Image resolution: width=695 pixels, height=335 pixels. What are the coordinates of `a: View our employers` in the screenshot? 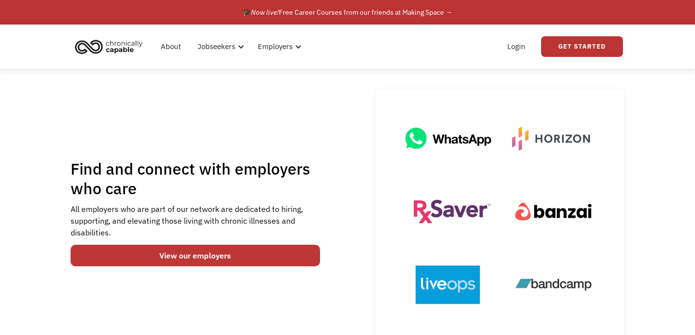 It's located at (195, 255).